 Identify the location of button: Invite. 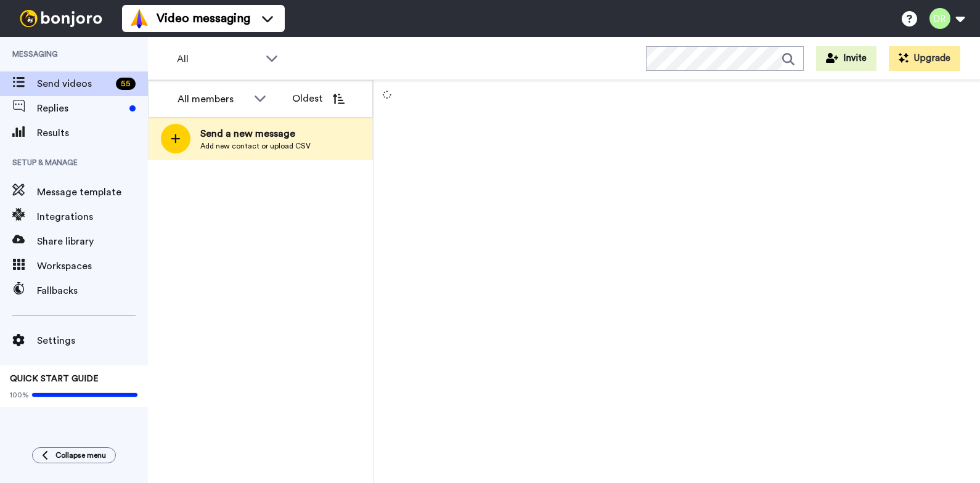
(846, 59).